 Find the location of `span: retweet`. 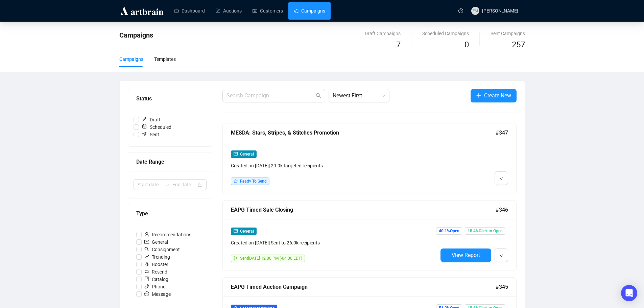

span: retweet is located at coordinates (147, 272).